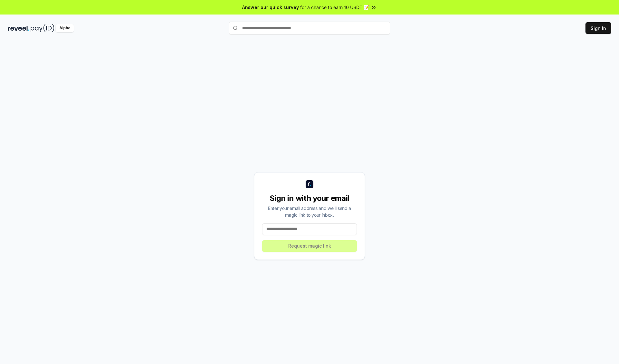  Describe the element at coordinates (270, 7) in the screenshot. I see `span: Answer our quick survey` at that location.